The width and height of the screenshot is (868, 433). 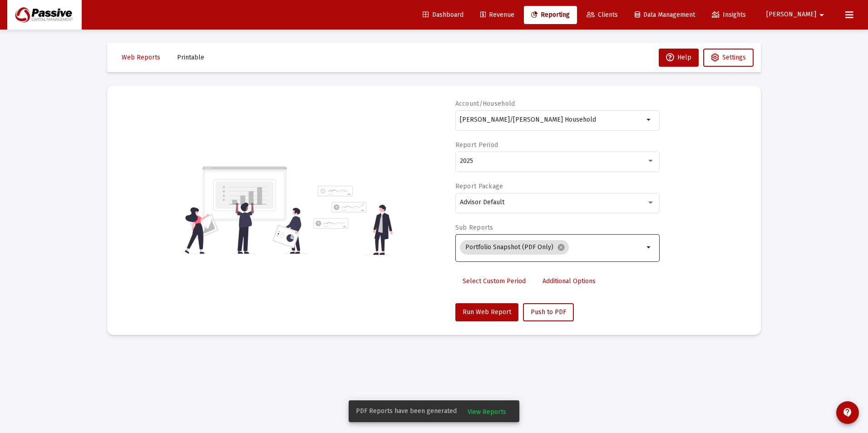 What do you see at coordinates (497, 15) in the screenshot?
I see `a: Revenue` at bounding box center [497, 15].